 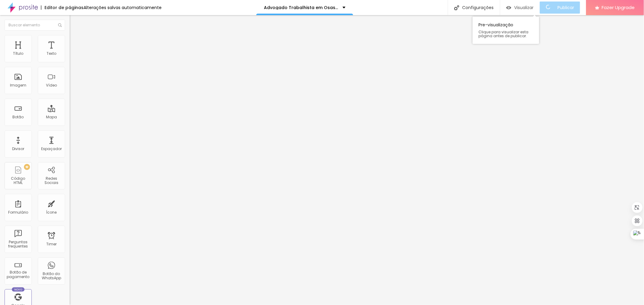 I want to click on div: Divisor, so click(x=18, y=149).